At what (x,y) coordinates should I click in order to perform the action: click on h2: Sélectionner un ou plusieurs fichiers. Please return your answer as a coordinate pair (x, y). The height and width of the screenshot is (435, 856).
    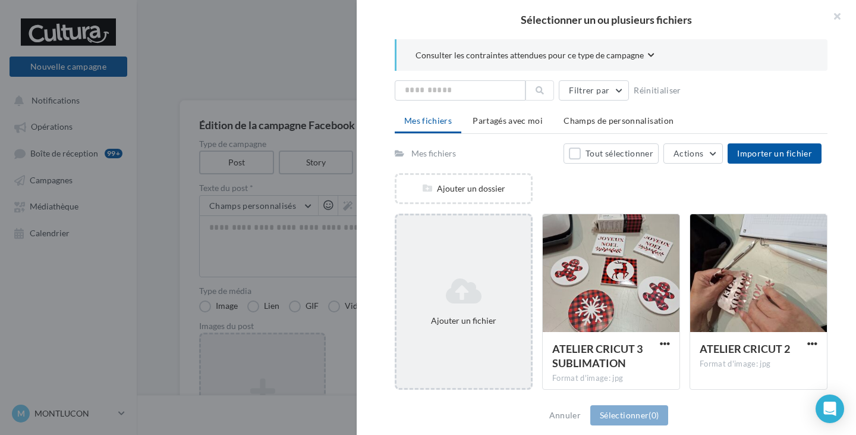
    Looking at the image, I should click on (607, 20).